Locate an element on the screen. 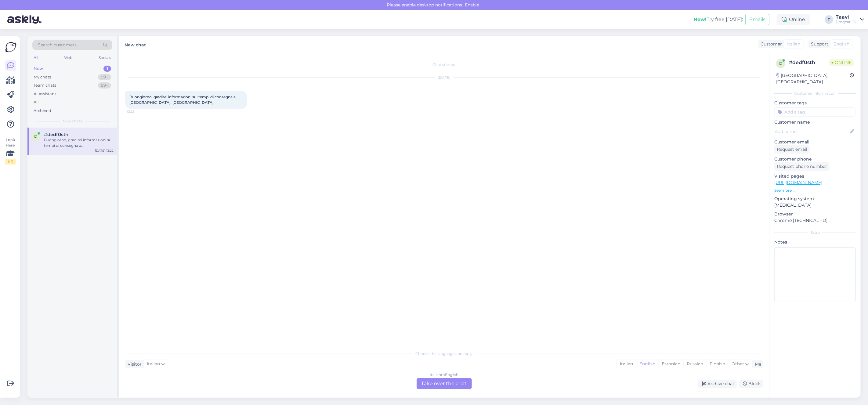 The width and height of the screenshot is (868, 405). div: Socials is located at coordinates (104, 58).